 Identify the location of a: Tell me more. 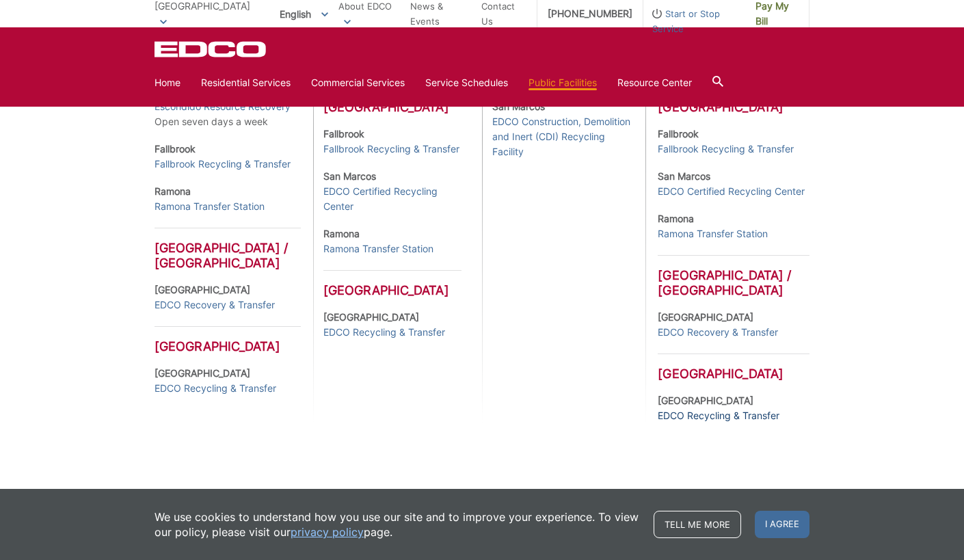
(697, 524).